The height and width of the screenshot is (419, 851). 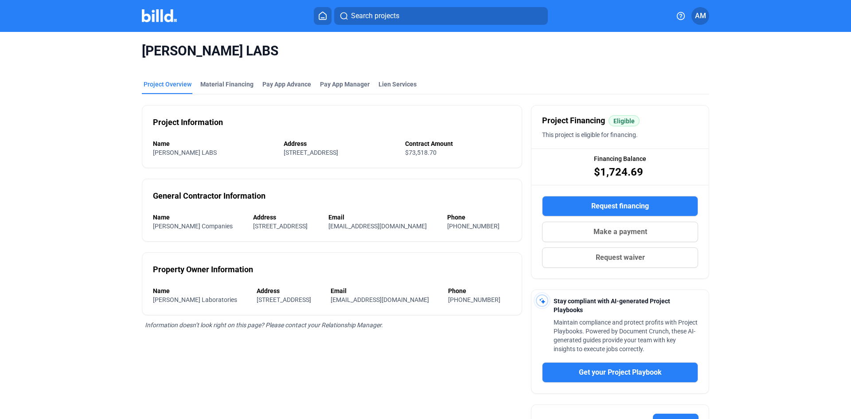 What do you see at coordinates (159, 16) in the screenshot?
I see `img: Billd Company Logo` at bounding box center [159, 16].